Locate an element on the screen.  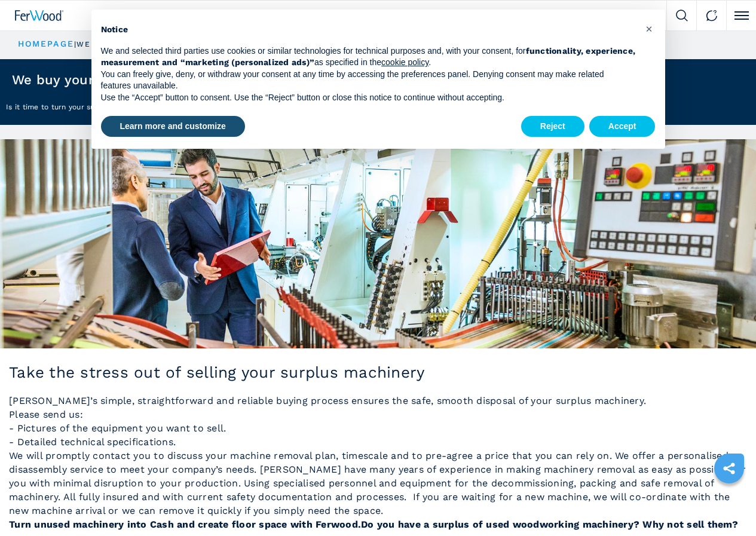
h1: We buy your used panel processing machinery is located at coordinates (166, 80).